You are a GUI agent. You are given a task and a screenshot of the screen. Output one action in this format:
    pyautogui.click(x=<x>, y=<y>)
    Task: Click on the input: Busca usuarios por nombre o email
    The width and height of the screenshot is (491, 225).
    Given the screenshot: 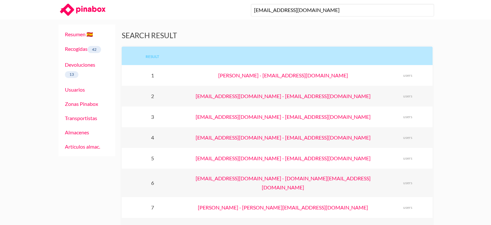 What is the action you would take?
    pyautogui.click(x=343, y=10)
    